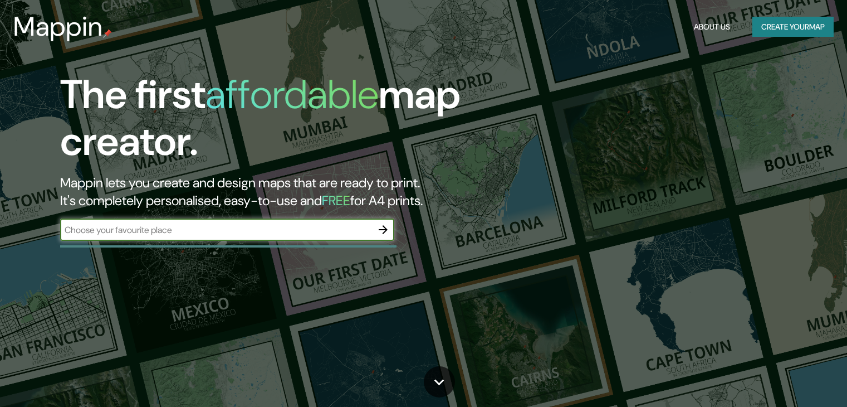 This screenshot has width=847, height=407. I want to click on input: Choose your favourite place, so click(216, 230).